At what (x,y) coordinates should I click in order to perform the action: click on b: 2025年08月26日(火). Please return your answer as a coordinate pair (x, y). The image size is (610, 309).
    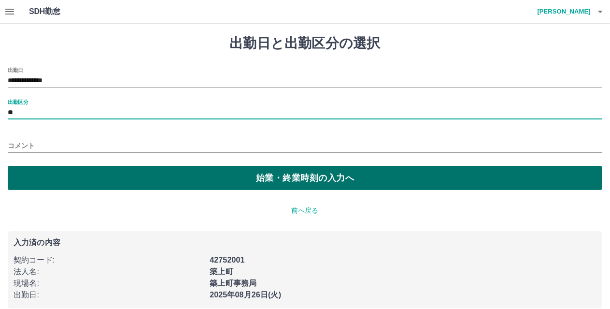
    Looking at the image, I should click on (245, 294).